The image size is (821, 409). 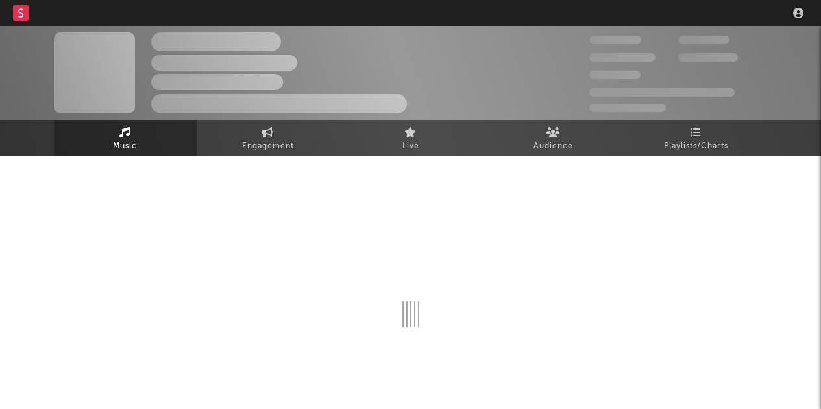 I want to click on a: Live, so click(x=411, y=138).